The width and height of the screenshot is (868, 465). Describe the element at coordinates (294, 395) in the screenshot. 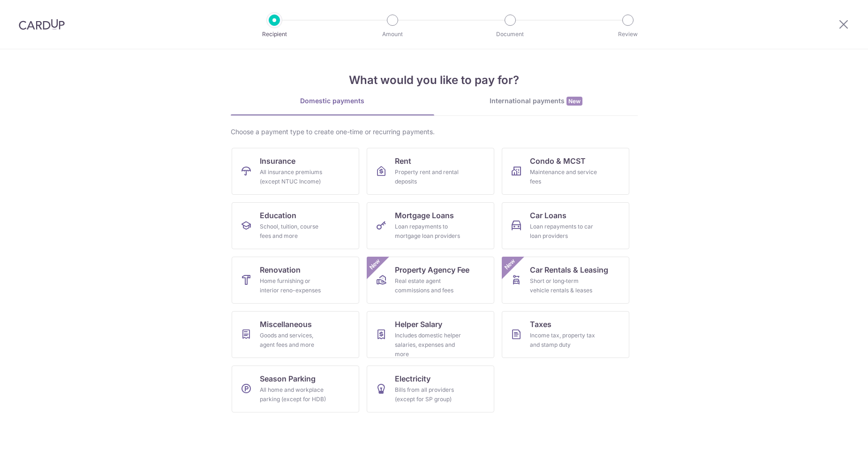

I see `div: All home and workplace parking (except for HDB)` at that location.